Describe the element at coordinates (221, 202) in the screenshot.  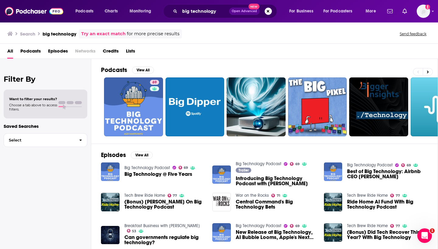
I see `img: Central Command's Big Technology Bets` at that location.